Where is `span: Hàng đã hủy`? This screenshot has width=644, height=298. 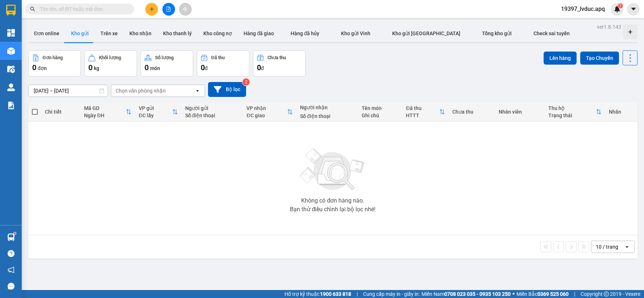 span: Hàng đã hủy is located at coordinates (305, 34).